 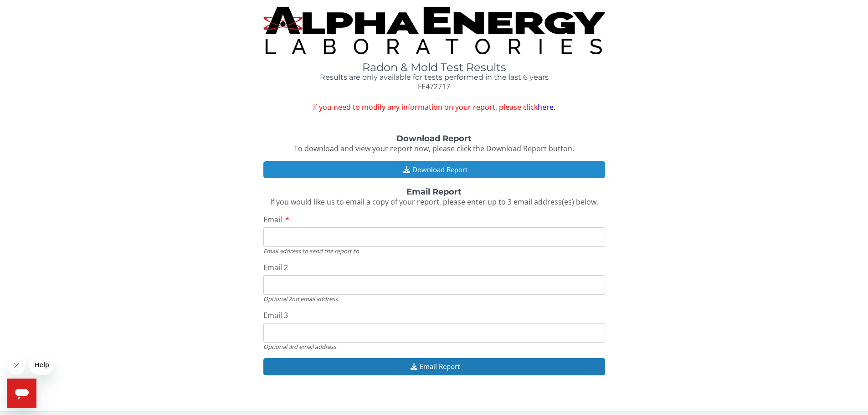 I want to click on span: FE472717, so click(x=434, y=87).